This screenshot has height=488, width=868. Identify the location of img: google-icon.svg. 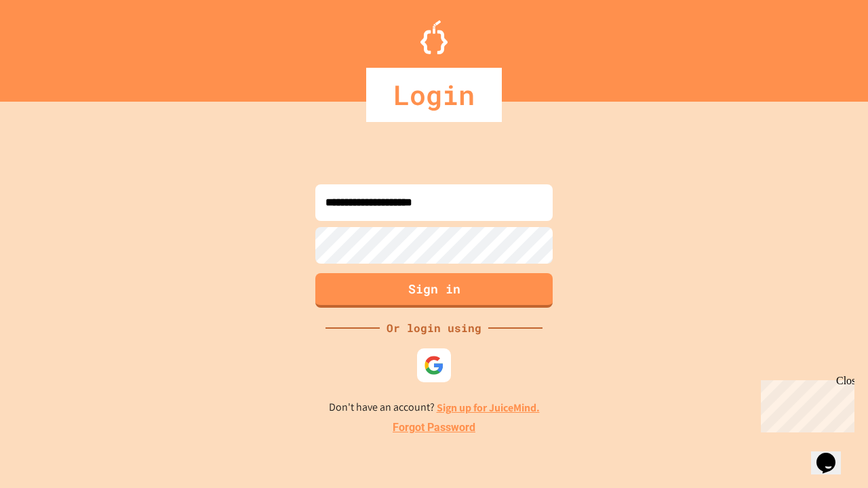
(434, 365).